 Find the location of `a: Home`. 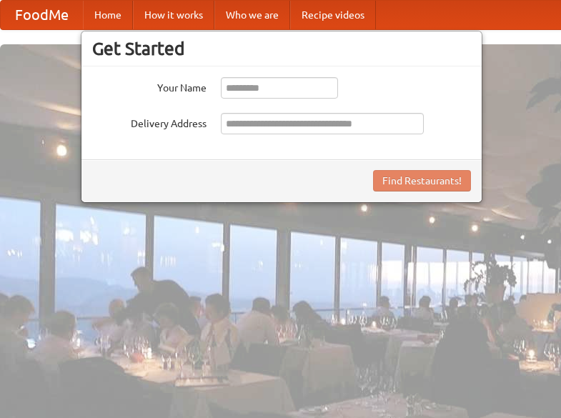

a: Home is located at coordinates (108, 15).